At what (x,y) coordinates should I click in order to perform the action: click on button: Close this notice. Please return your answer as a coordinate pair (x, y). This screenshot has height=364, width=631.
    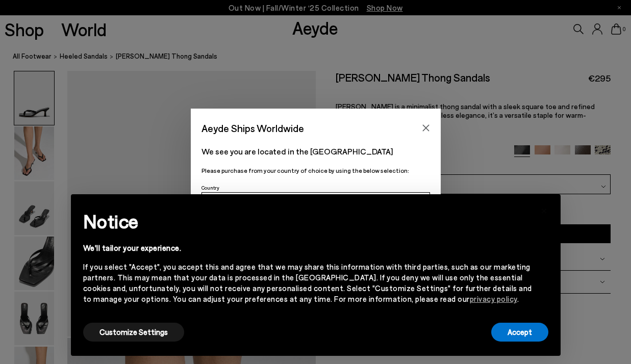
    Looking at the image, I should click on (545, 209).